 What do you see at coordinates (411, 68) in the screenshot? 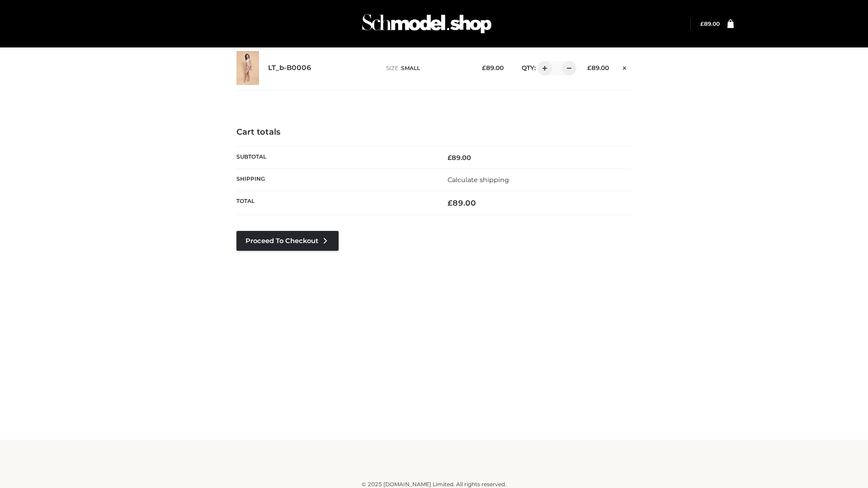
I see `span: SMALL` at bounding box center [411, 68].